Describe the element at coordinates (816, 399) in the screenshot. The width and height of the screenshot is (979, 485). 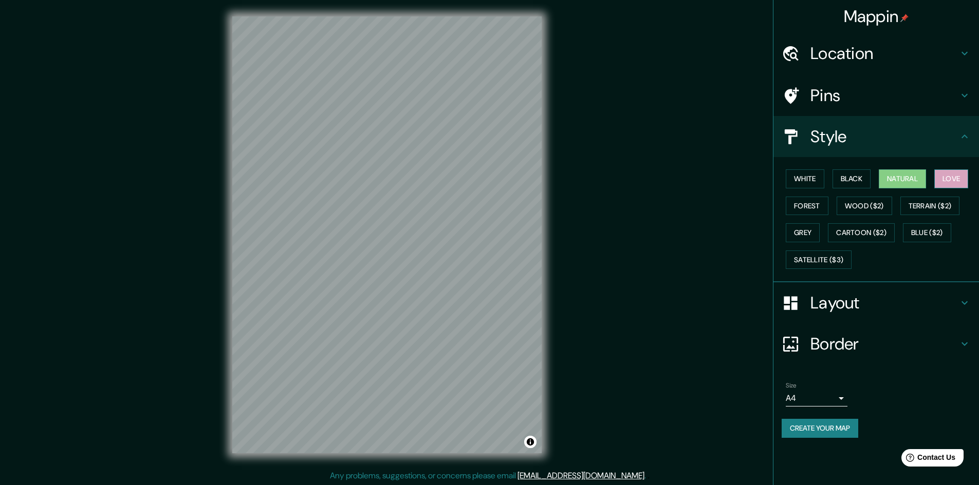
I see `div: A4` at that location.